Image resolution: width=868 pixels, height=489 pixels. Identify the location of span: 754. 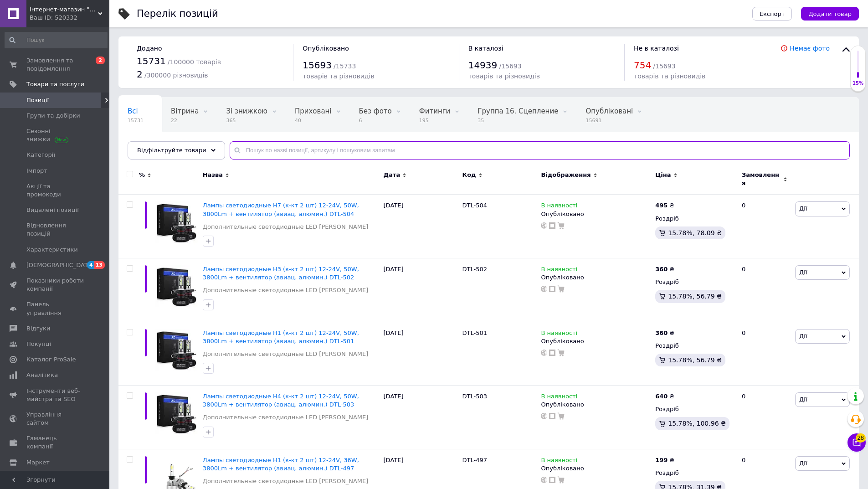
(643, 65).